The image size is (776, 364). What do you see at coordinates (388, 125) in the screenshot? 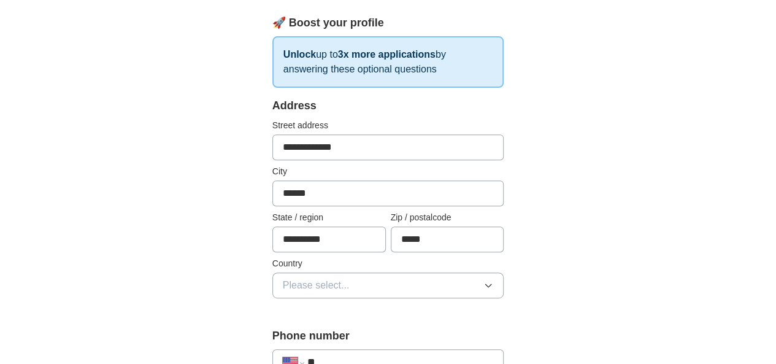
I see `label: Street address` at bounding box center [388, 125].